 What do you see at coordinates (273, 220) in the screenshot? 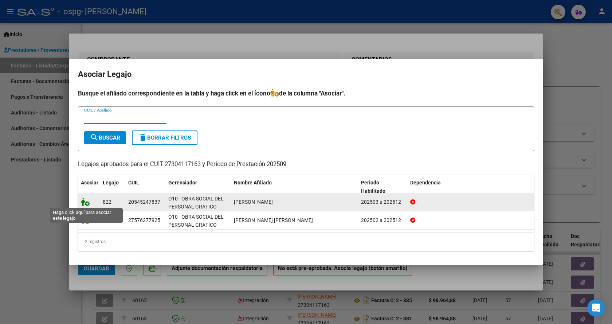
I see `span: PONCE LENCZICKI EMMA ANTONIA` at bounding box center [273, 220].